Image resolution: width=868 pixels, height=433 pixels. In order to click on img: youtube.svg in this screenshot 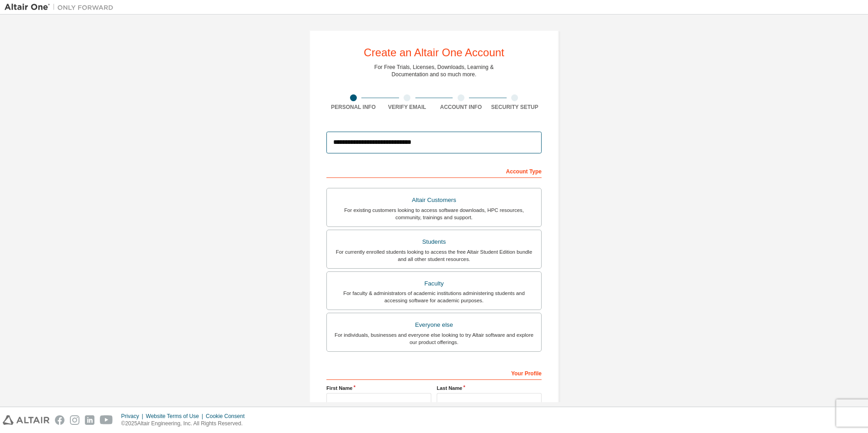, I will do `click(106, 420)`.